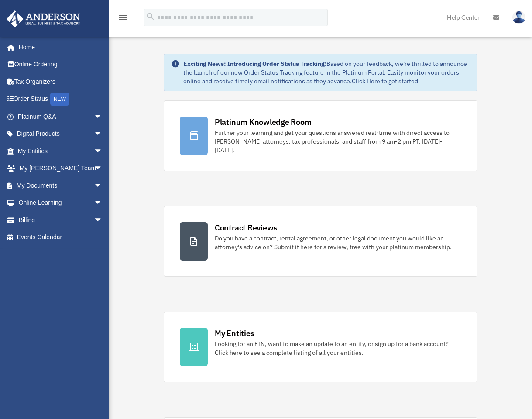 The width and height of the screenshot is (532, 419). What do you see at coordinates (320, 136) in the screenshot?
I see `a: Platinum Knowledge Room Further your learning and get your questions answered real-time with dire...` at bounding box center [320, 136].